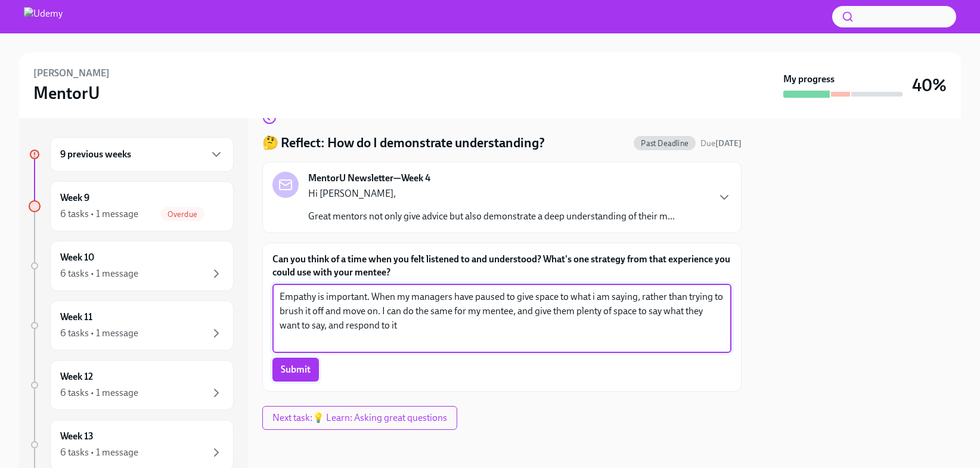  Describe the element at coordinates (809, 79) in the screenshot. I see `strong: My progress` at that location.